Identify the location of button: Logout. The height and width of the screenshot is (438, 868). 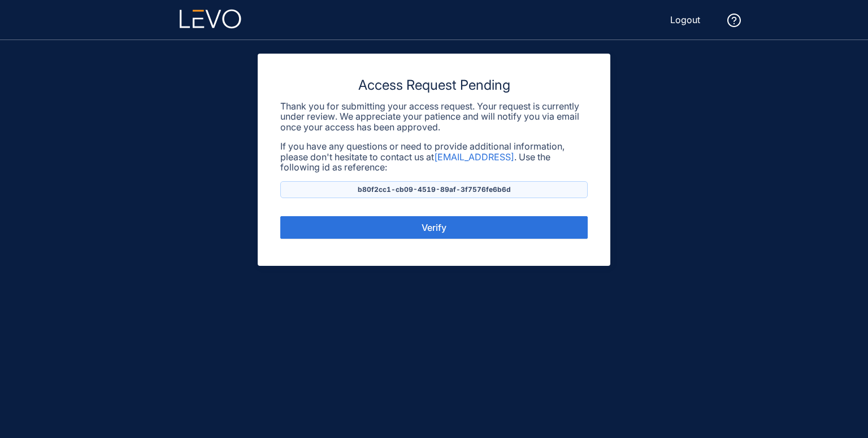
(685, 20).